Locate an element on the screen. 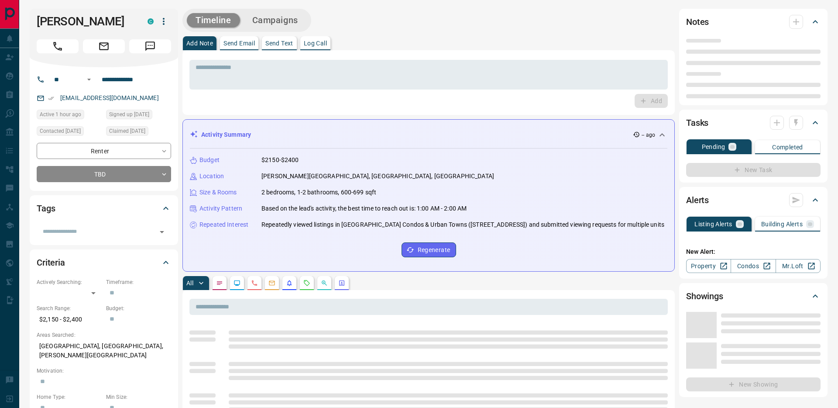 This screenshot has width=838, height=408. span: Message is located at coordinates (150, 46).